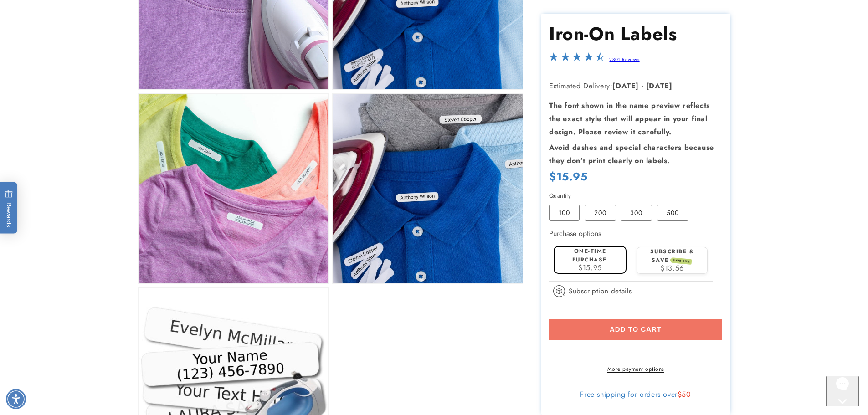 The image size is (868, 415). What do you see at coordinates (635, 369) in the screenshot?
I see `a: More payment options` at bounding box center [635, 369].